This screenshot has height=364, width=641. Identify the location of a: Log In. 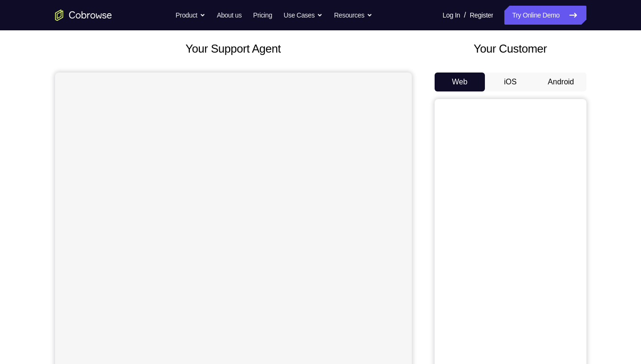
(451, 15).